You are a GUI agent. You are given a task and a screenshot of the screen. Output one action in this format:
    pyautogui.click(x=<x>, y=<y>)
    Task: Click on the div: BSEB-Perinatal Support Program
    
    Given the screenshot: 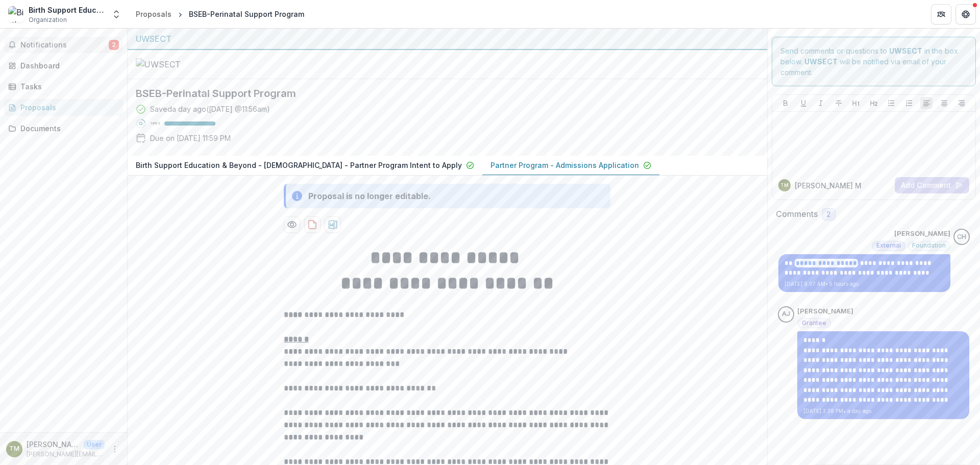 What is the action you would take?
    pyautogui.click(x=246, y=14)
    